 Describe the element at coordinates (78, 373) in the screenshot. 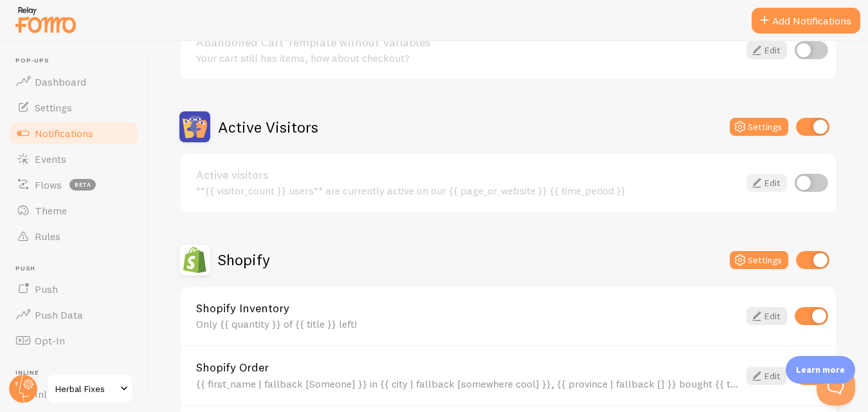

I see `span: Inline` at that location.